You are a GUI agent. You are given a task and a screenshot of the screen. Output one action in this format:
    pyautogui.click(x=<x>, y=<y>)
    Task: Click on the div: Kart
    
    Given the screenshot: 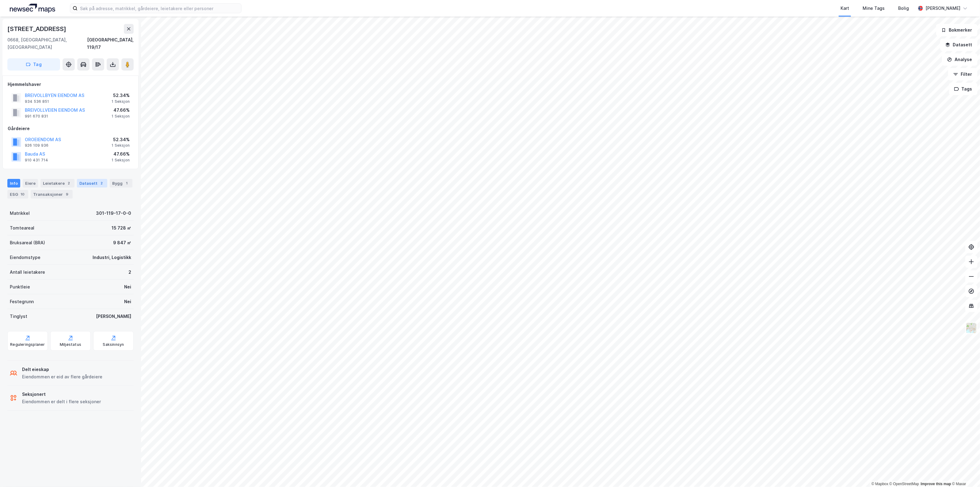 What is the action you would take?
    pyautogui.click(x=844, y=8)
    